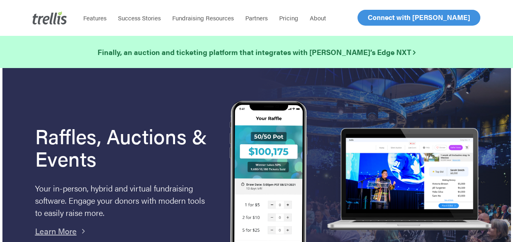 This screenshot has width=513, height=242. What do you see at coordinates (256, 18) in the screenshot?
I see `a: Partners` at bounding box center [256, 18].